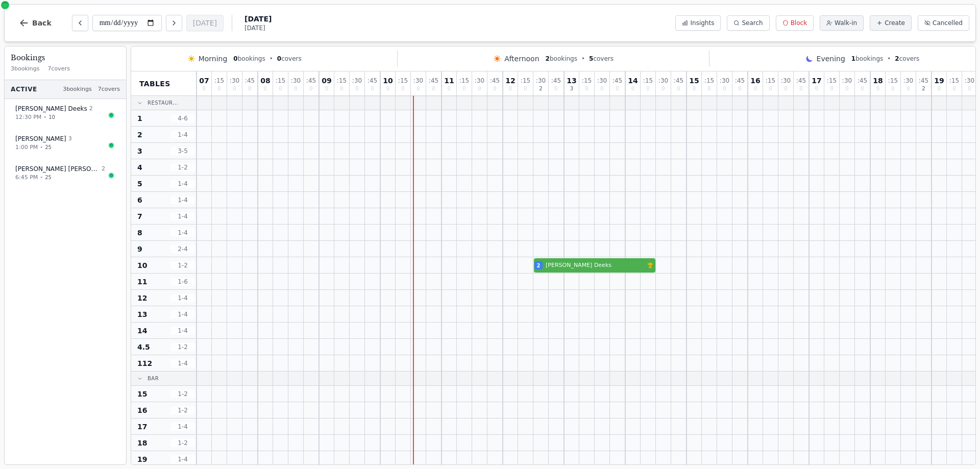  Describe the element at coordinates (25, 69) in the screenshot. I see `span: 3 bookings` at that location.